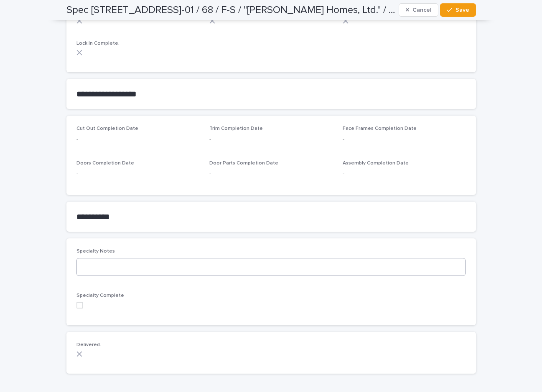 This screenshot has height=392, width=542. What do you see at coordinates (422, 10) in the screenshot?
I see `span: Cancel` at bounding box center [422, 10].